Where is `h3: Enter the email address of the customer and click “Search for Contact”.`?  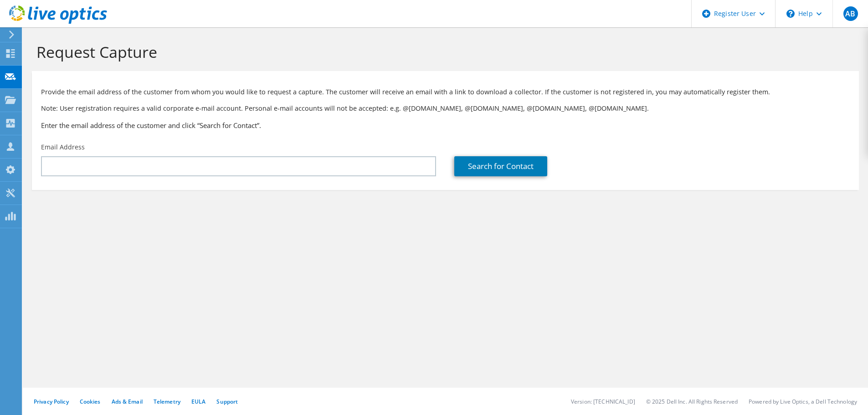
h3: Enter the email address of the customer and click “Search for Contact”. is located at coordinates (445, 125).